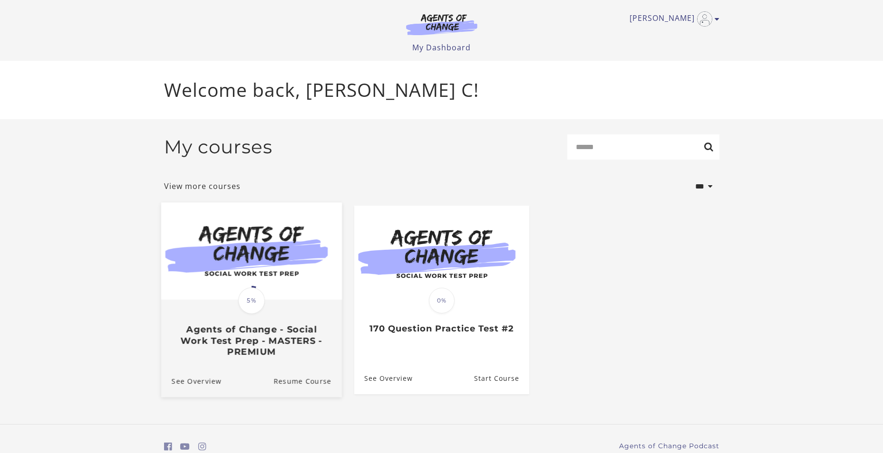  Describe the element at coordinates (185, 447) in the screenshot. I see `i: https://www.youtube.com/c/AgentsofChangeTestPrepbyMeaganMitchell (Open in a new window)` at that location.